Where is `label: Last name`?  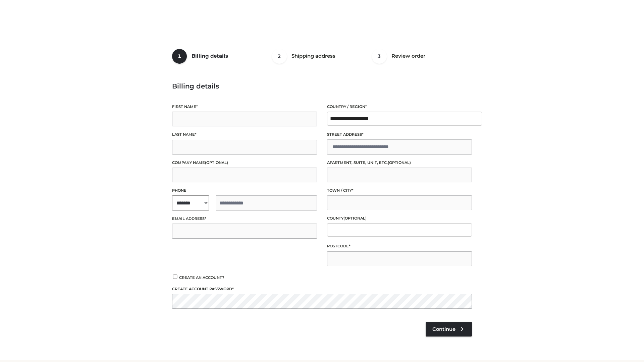
label: Last name is located at coordinates (244, 134).